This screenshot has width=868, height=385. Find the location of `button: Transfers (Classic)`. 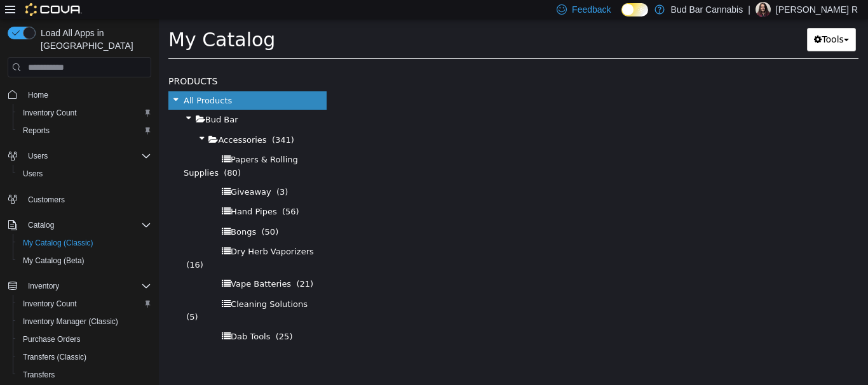

button: Transfers (Classic) is located at coordinates (84, 357).